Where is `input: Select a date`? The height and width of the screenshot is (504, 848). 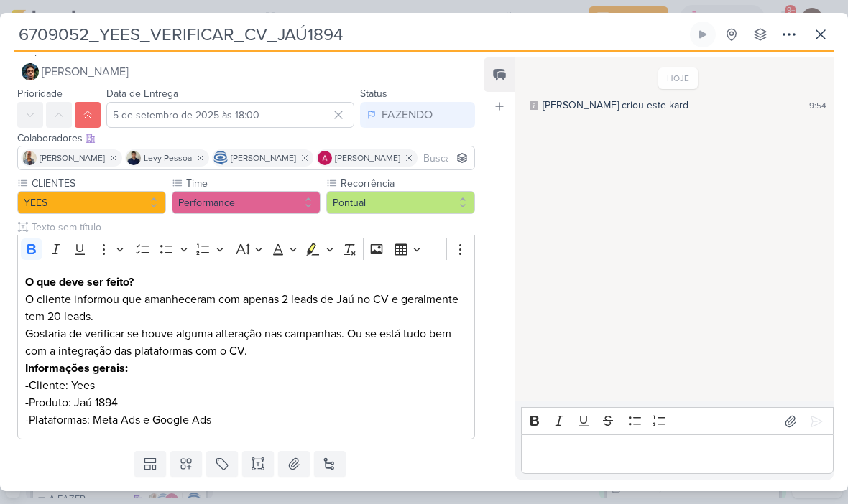 input: Select a date is located at coordinates (230, 115).